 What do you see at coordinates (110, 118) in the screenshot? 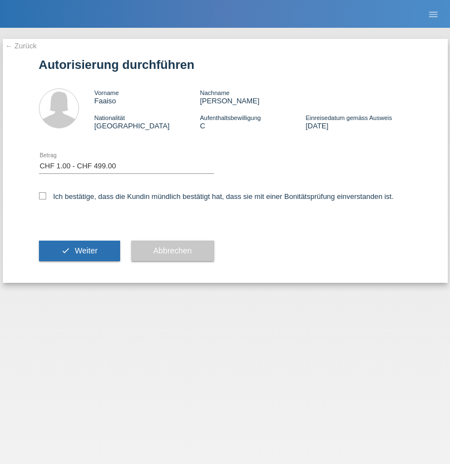
I see `span: Nationalität` at bounding box center [110, 118].